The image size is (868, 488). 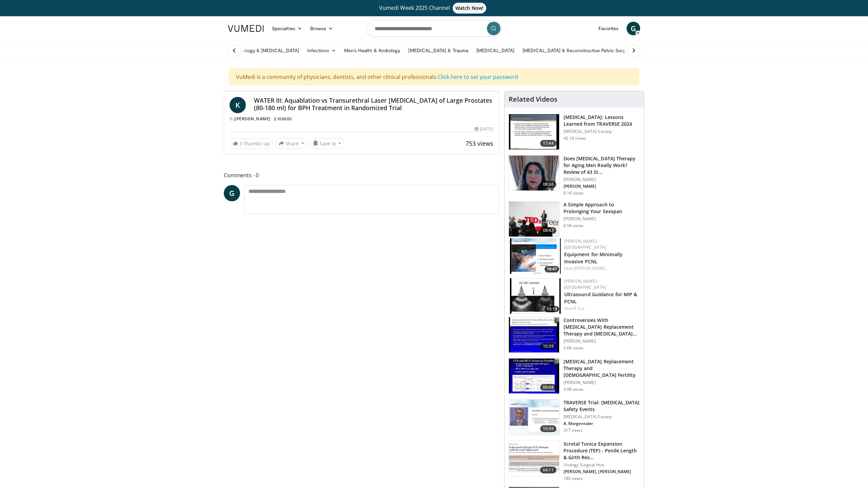 What do you see at coordinates (548, 387) in the screenshot?
I see `span: 09:48` at bounding box center [548, 387].